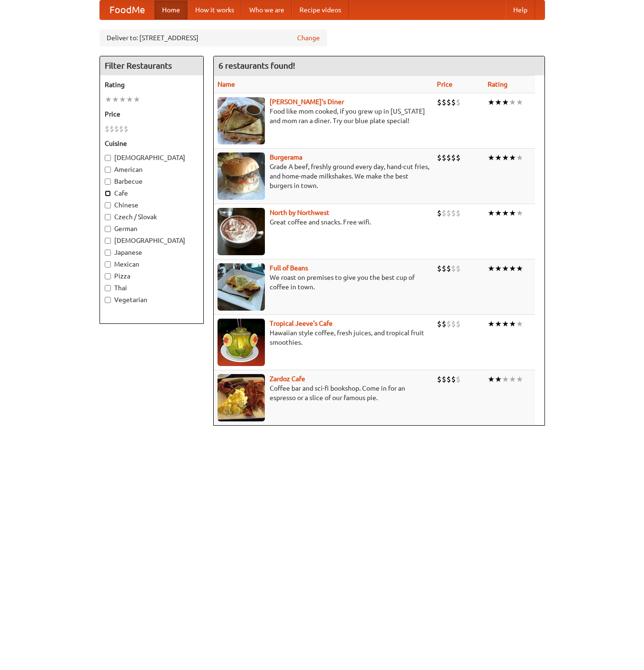 The image size is (644, 670). I want to click on b: Full of Beans, so click(288, 268).